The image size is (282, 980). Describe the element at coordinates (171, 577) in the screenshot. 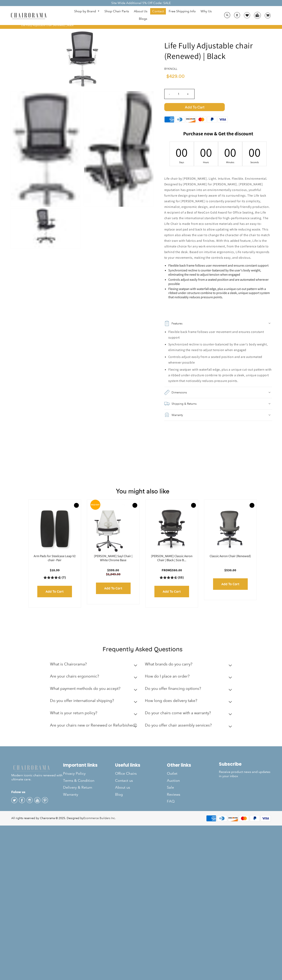

I see `div: 4.5 rating (55 votes)` at that location.